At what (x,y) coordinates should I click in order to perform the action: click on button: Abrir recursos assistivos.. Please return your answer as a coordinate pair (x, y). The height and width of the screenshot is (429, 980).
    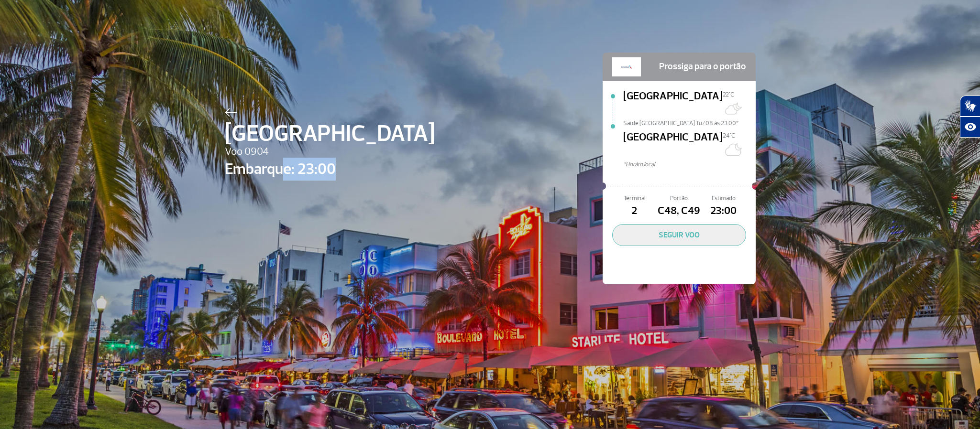
    Looking at the image, I should click on (969, 128).